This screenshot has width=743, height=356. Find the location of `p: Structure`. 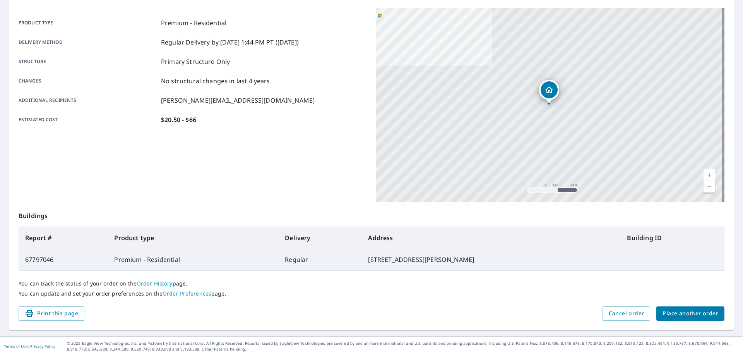

p: Structure is located at coordinates (88, 62).